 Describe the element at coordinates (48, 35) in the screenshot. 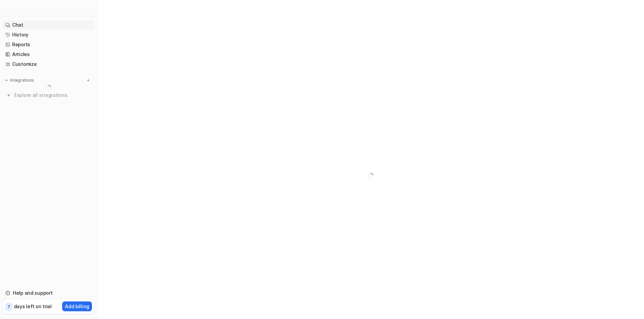

I see `a: History` at that location.